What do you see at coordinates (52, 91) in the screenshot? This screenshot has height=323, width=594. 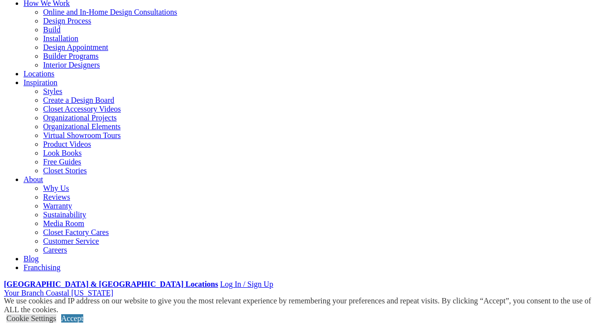 I see `a: Styles` at bounding box center [52, 91].